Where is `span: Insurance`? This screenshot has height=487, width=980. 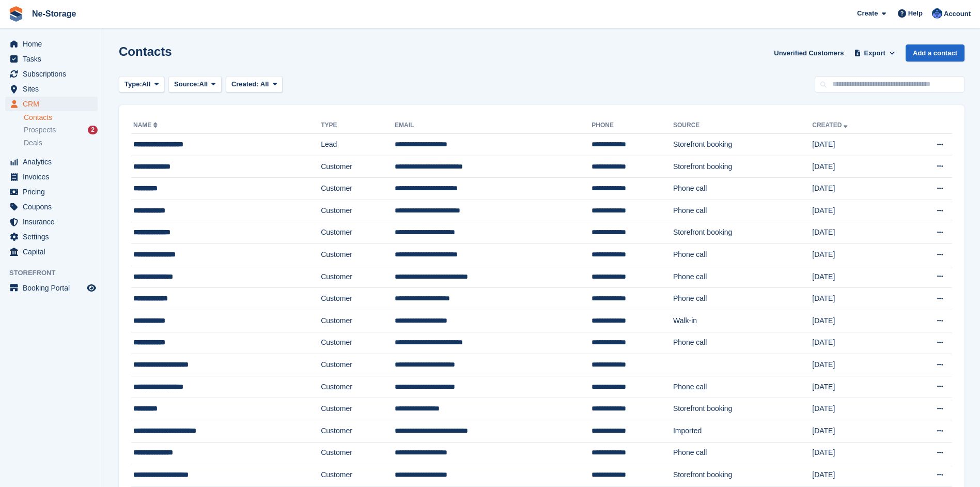
span: Insurance is located at coordinates (53, 222).